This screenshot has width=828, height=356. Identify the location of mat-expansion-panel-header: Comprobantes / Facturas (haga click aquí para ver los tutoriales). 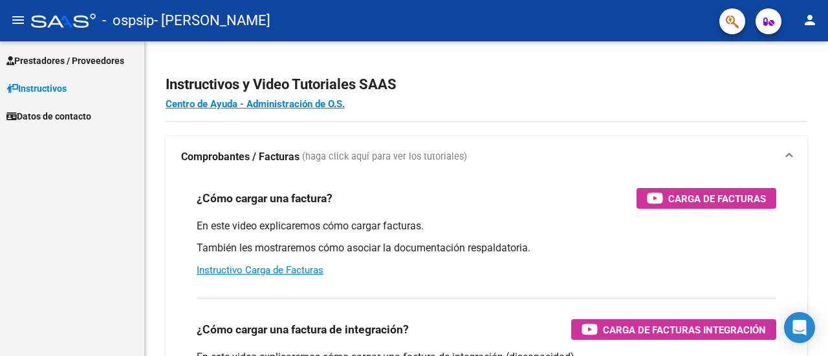
(486, 157).